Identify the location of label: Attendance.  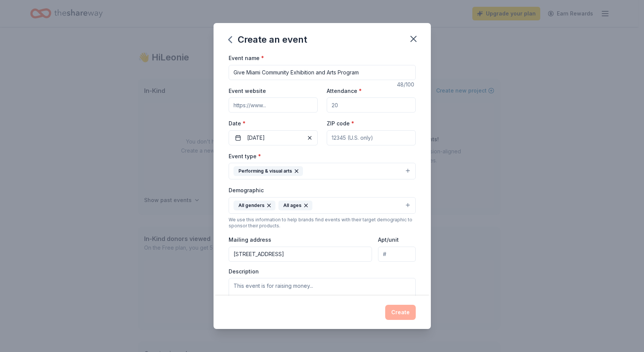
(344, 91).